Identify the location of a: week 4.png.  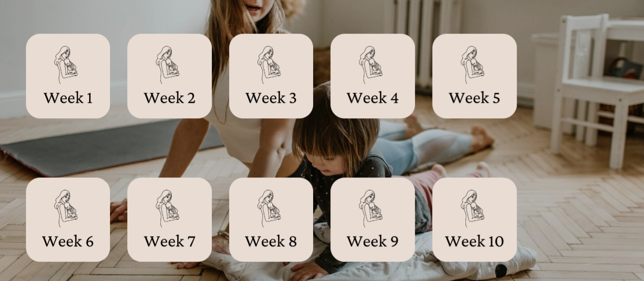
(373, 76).